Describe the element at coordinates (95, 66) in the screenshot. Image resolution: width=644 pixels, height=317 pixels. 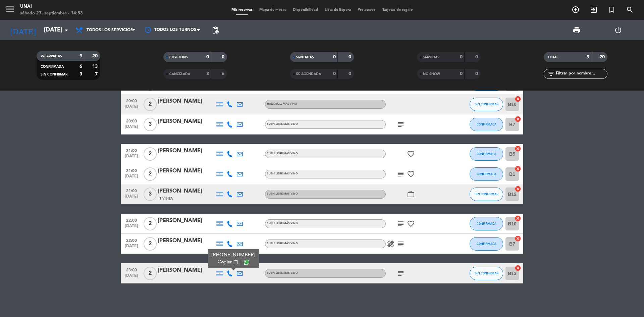
I see `strong: 13` at that location.